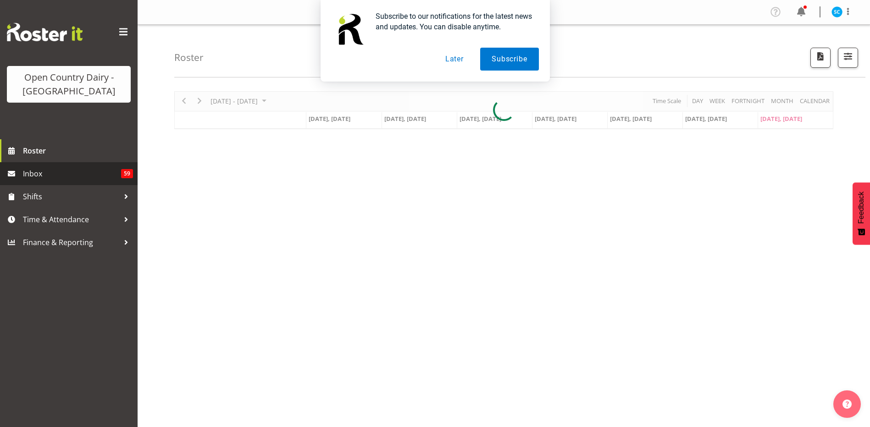 This screenshot has height=427, width=870. What do you see at coordinates (861, 214) in the screenshot?
I see `button: Feedback - Show survey` at bounding box center [861, 214].